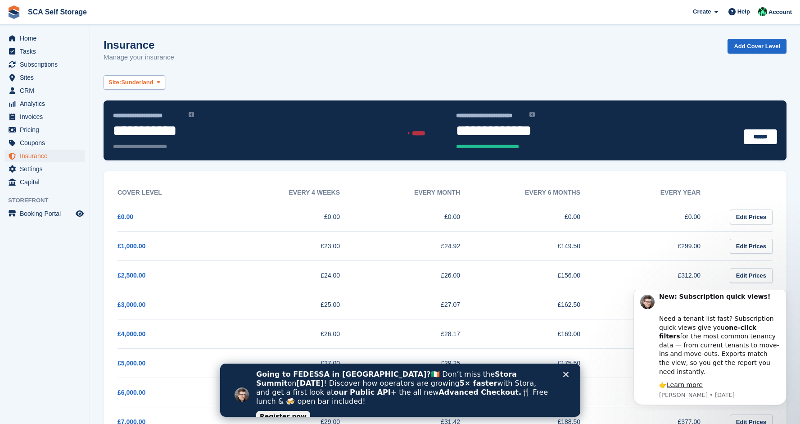 This screenshot has width=800, height=424. I want to click on span: Account, so click(780, 12).